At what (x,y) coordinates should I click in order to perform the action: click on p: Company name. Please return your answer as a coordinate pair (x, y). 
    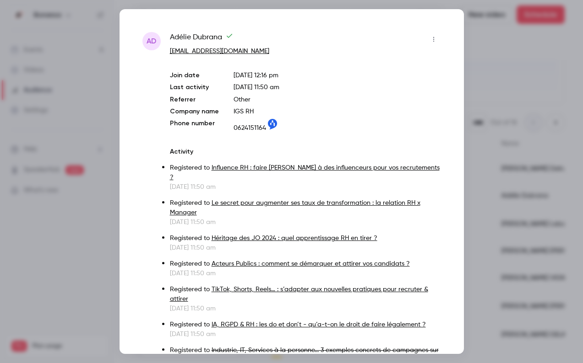
    Looking at the image, I should click on (194, 112).